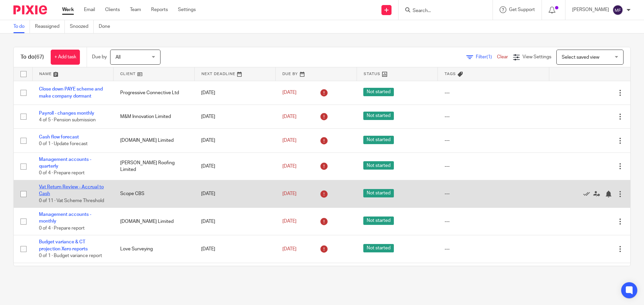 Image resolution: width=644 pixels, height=305 pixels. I want to click on a: Team, so click(135, 9).